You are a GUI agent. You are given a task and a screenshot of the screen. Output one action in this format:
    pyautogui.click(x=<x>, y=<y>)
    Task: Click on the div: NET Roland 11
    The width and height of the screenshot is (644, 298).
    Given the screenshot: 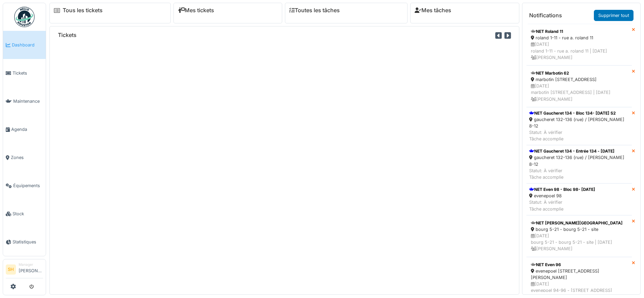 What is the action you would take?
    pyautogui.click(x=579, y=31)
    